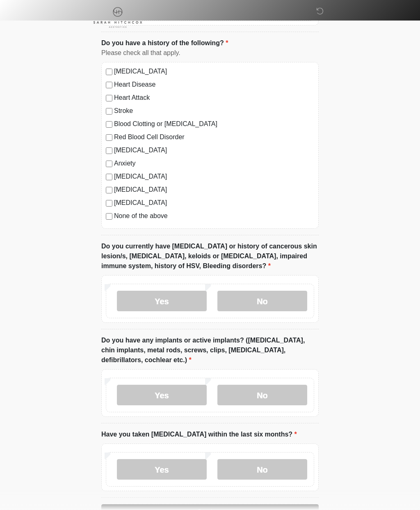 This screenshot has width=420, height=510. Describe the element at coordinates (109, 164) in the screenshot. I see `input: Anxiety` at that location.